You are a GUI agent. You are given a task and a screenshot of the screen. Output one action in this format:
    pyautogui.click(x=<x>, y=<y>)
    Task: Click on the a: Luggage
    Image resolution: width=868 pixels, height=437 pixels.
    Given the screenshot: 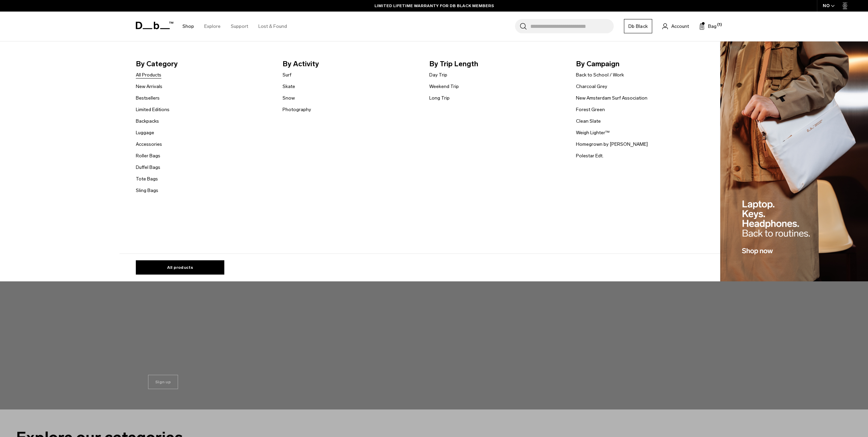 What is the action you would take?
    pyautogui.click(x=145, y=133)
    